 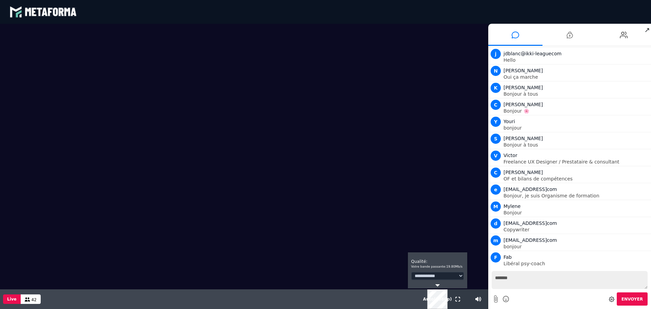 I want to click on p: Bonjour, so click(x=576, y=213).